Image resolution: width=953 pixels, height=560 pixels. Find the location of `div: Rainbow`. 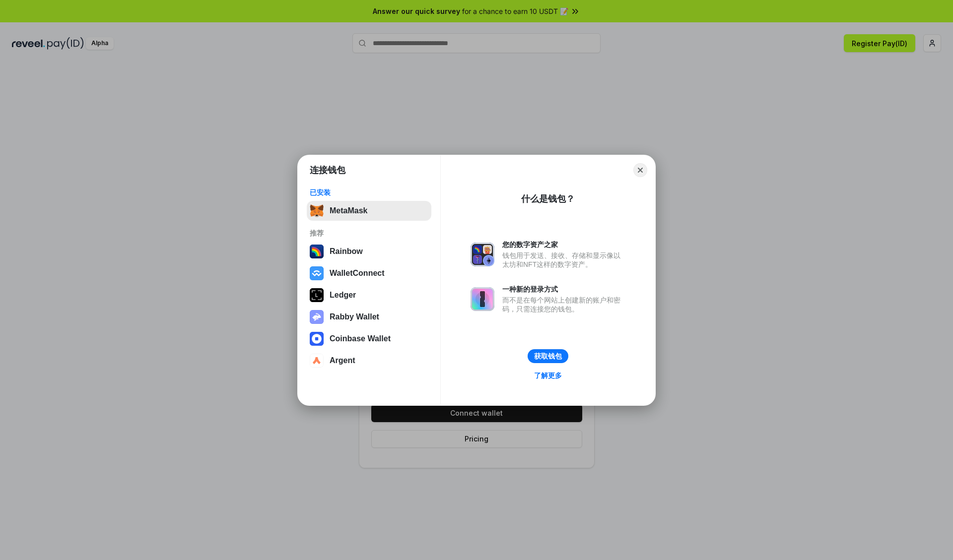

div: Rainbow is located at coordinates (346, 251).